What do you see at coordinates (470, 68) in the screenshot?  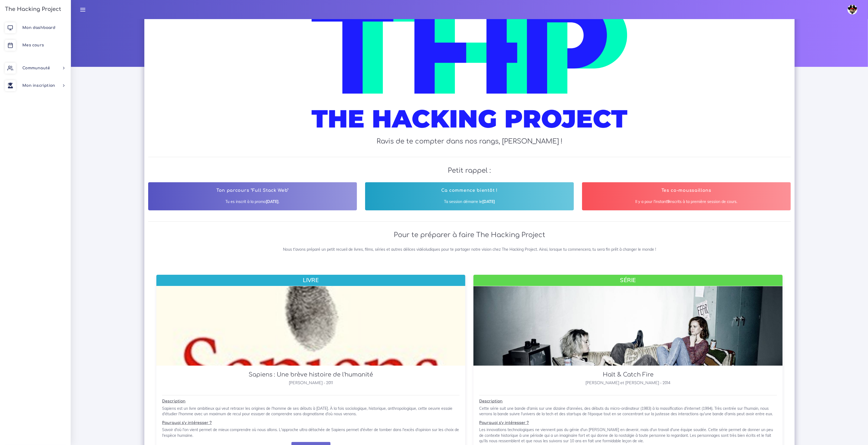 I see `img: logo` at bounding box center [470, 68].